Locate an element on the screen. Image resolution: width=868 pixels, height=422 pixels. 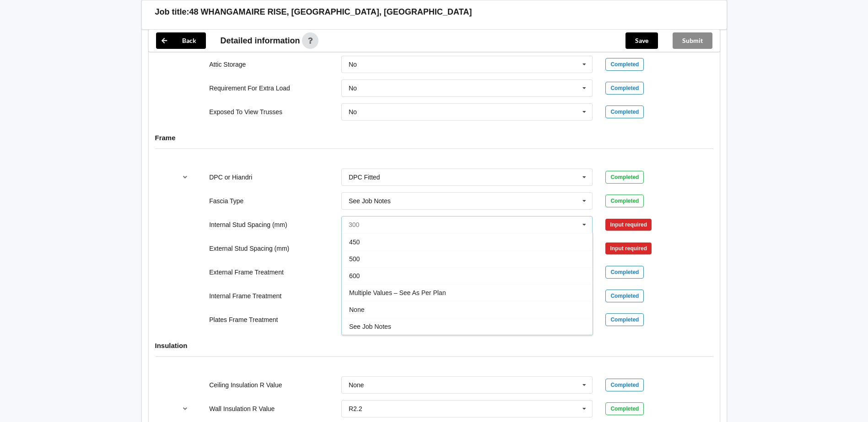
span: 600 is located at coordinates (354, 276).